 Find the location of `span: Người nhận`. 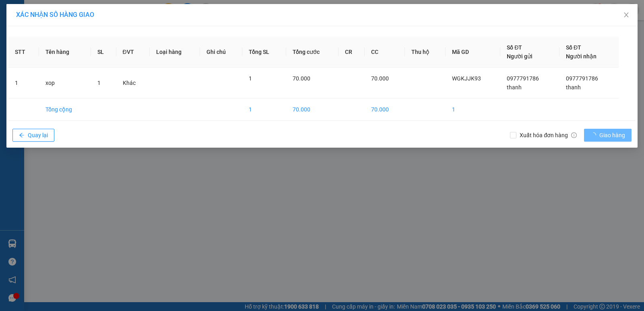

span: Người nhận is located at coordinates (581, 56).